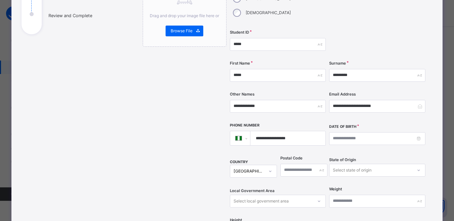  Describe the element at coordinates (252, 191) in the screenshot. I see `span: Local Government Area` at that location.